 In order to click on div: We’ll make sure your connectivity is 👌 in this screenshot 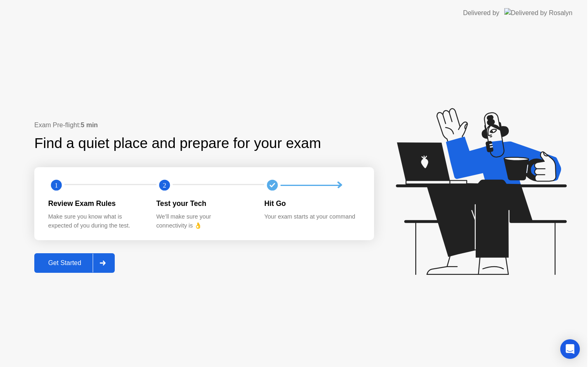, I will do `click(203, 222)`.